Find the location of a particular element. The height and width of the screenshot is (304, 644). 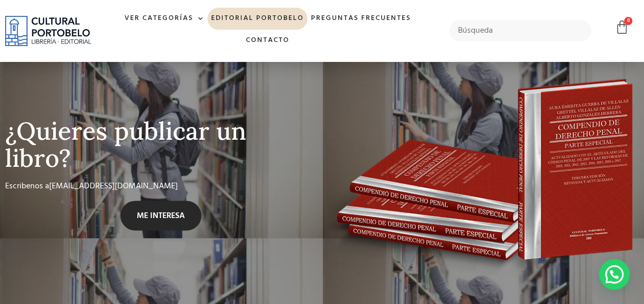

span: 0 is located at coordinates (628, 21).